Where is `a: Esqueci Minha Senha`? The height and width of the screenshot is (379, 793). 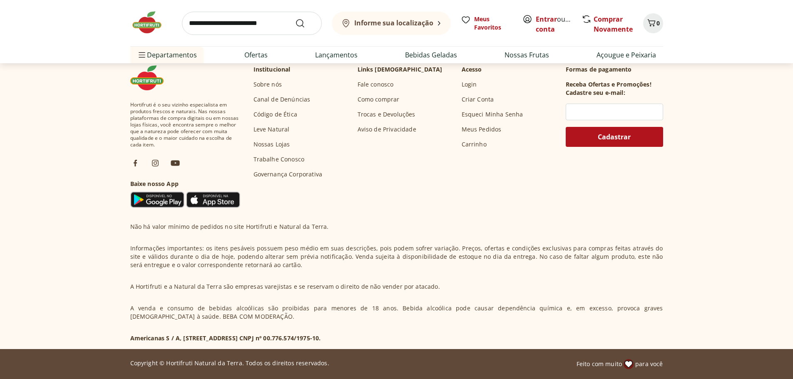
a: Esqueci Minha Senha is located at coordinates (492, 114).